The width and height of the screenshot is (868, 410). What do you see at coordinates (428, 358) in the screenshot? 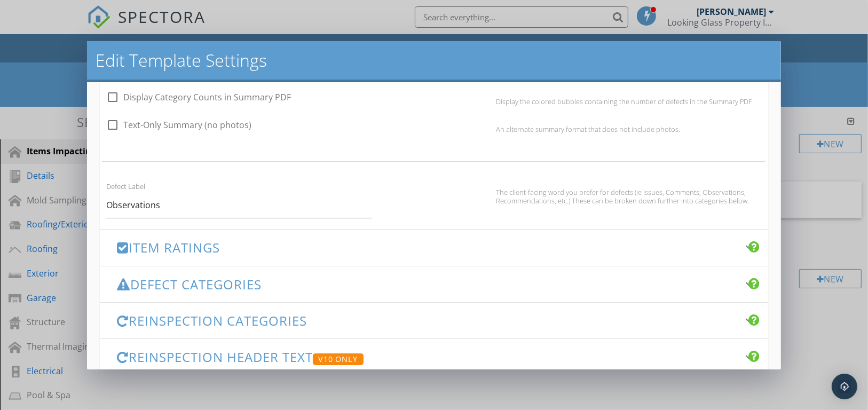
I see `h3: Reinspection Header Text` at bounding box center [428, 358].